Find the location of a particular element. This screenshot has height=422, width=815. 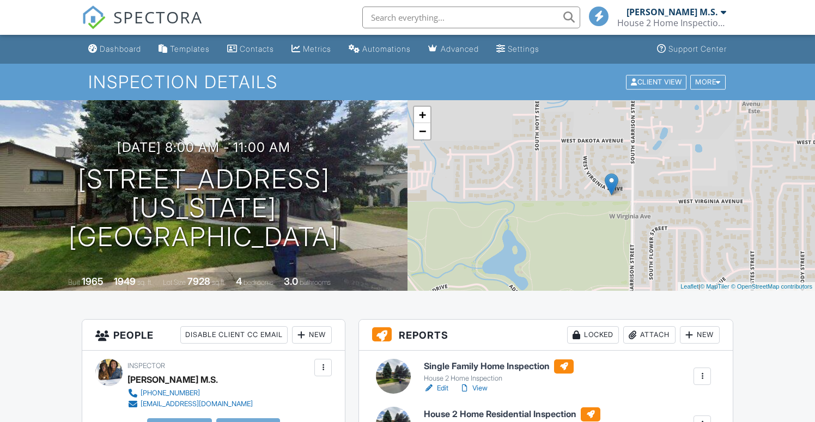

span: sq.ft. is located at coordinates (219, 282).